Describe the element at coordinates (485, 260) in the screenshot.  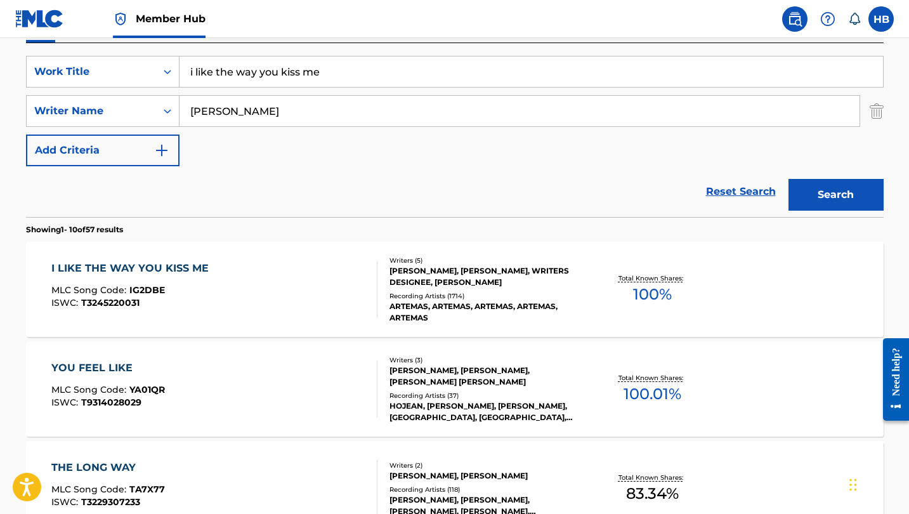
I see `div: Writers ( 5 )` at that location.